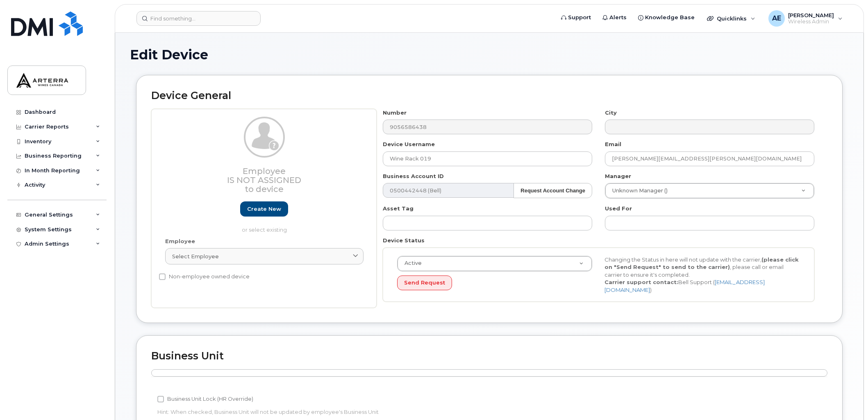 This screenshot has height=420, width=868. I want to click on div: Changing the Status in here will not update with the carrier, , please call or email carrier to e..., so click(702, 275).